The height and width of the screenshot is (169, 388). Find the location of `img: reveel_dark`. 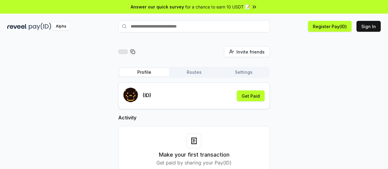

img: reveel_dark is located at coordinates (17, 26).